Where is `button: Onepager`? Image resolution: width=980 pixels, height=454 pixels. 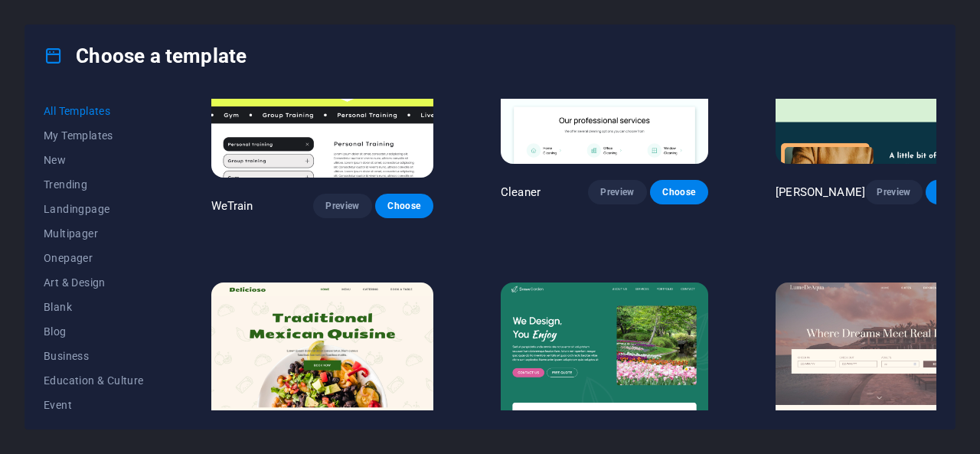 button: Onepager is located at coordinates (93, 258).